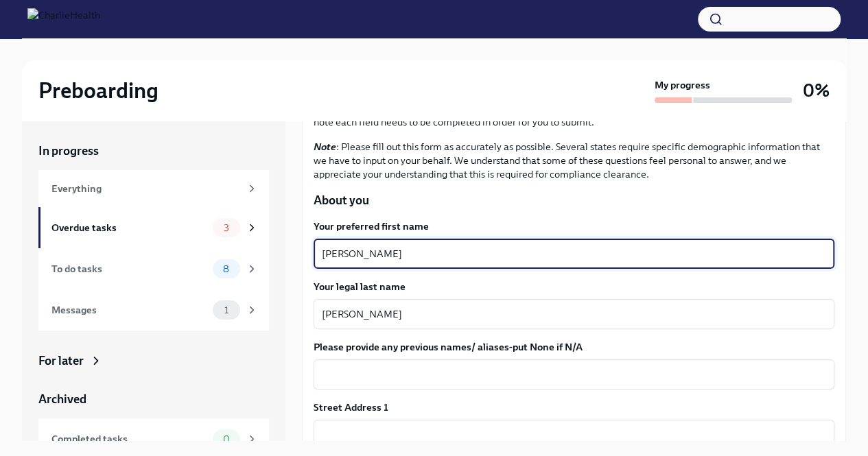  I want to click on a: To do tasks8, so click(154, 269).